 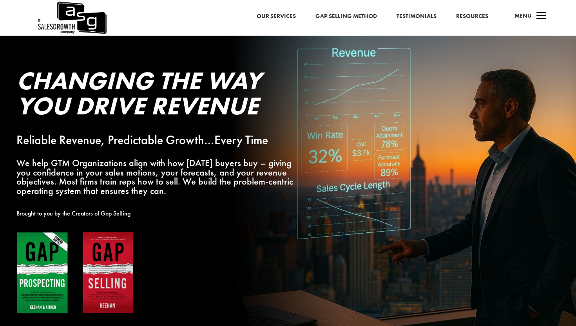 What do you see at coordinates (157, 140) in the screenshot?
I see `p: Reliable Revenue, Predictable Growth…Every Time` at bounding box center [157, 140].